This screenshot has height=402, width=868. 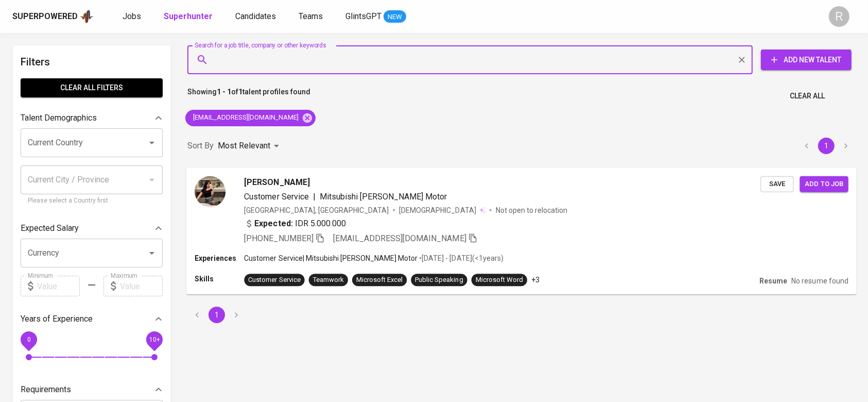 I want to click on span: NEW, so click(x=395, y=17).